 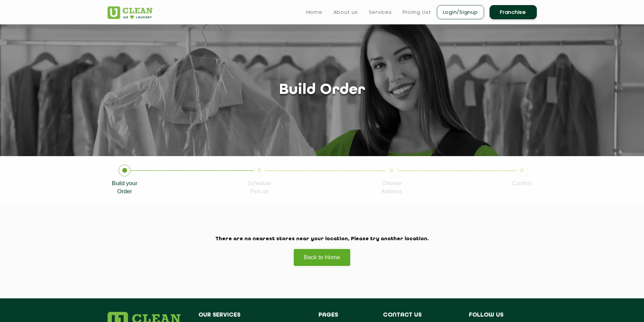 What do you see at coordinates (259, 187) in the screenshot?
I see `p: Schedule Pick up` at bounding box center [259, 187].